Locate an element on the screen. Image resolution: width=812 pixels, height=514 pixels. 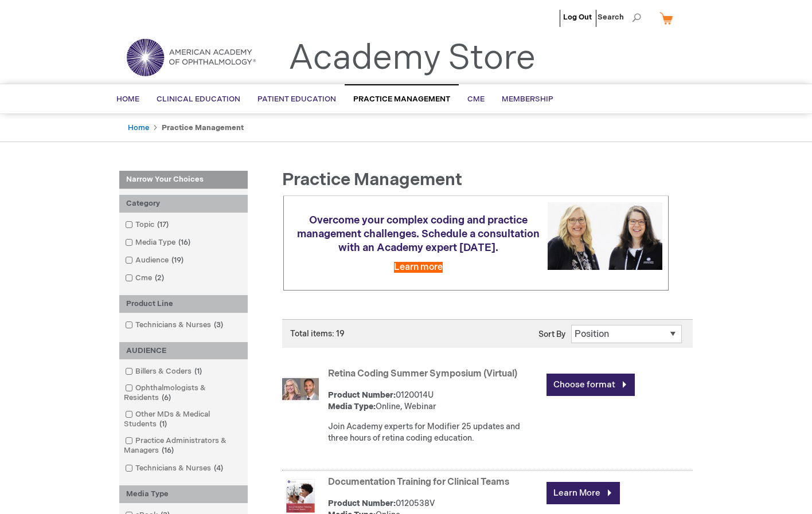
label: Sort By is located at coordinates (552, 334).